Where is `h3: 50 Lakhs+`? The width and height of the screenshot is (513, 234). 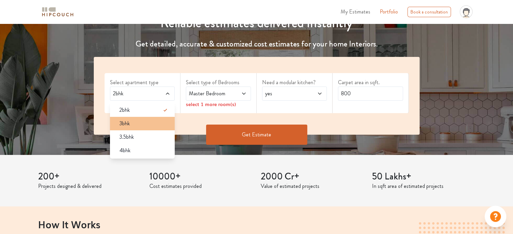 h3: 50 Lakhs+ is located at coordinates (423, 177).